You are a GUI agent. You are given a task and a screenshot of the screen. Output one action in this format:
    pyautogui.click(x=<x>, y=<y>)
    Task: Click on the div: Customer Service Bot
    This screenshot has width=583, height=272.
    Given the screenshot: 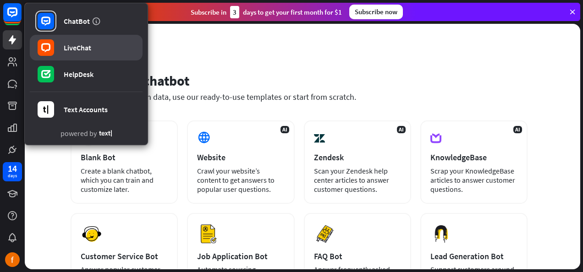 What is the action you would take?
    pyautogui.click(x=124, y=256)
    